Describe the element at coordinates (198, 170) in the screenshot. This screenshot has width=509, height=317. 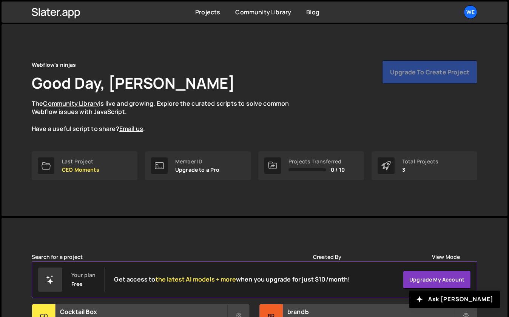
I see `p: Upgrade to a Pro` at that location.